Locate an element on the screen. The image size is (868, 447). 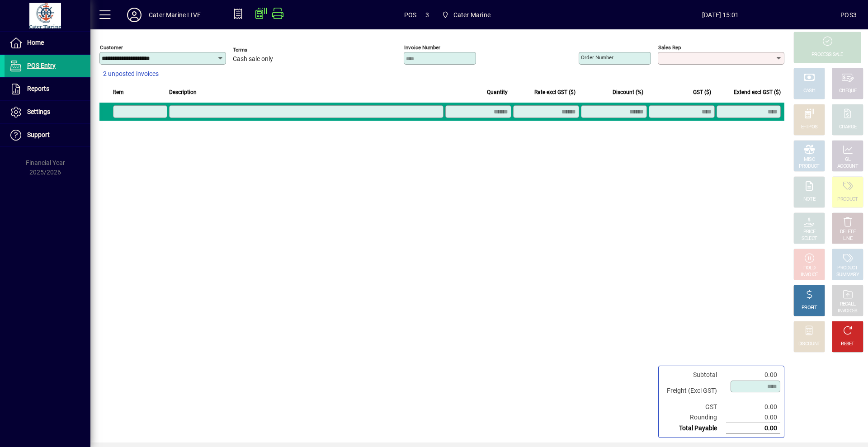
mat-label: Customer is located at coordinates (111, 48).